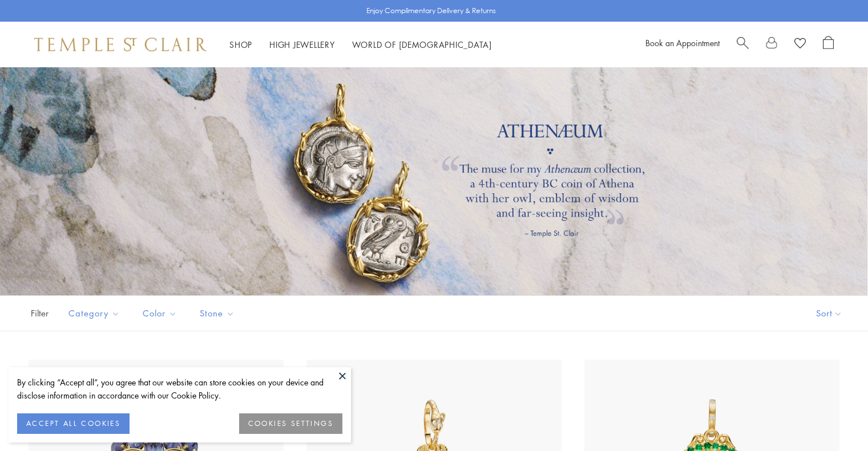 Image resolution: width=868 pixels, height=451 pixels. Describe the element at coordinates (94, 313) in the screenshot. I see `button: Category` at that location.